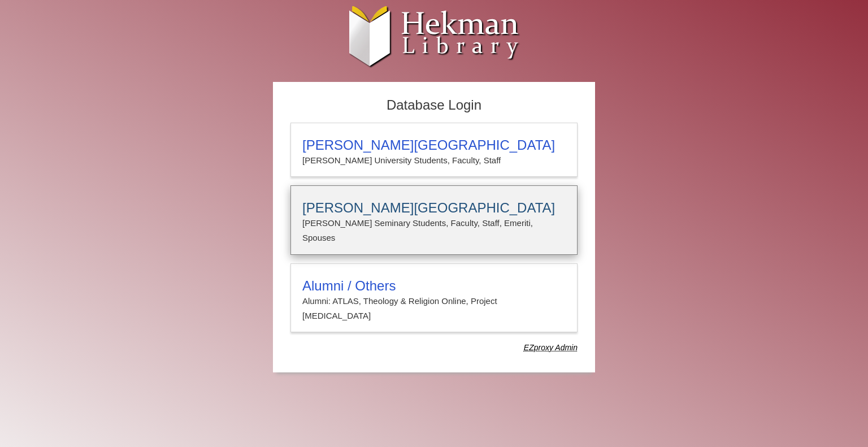 The height and width of the screenshot is (447, 868). Describe the element at coordinates (550, 348) in the screenshot. I see `dfn: Use Alumni login` at that location.